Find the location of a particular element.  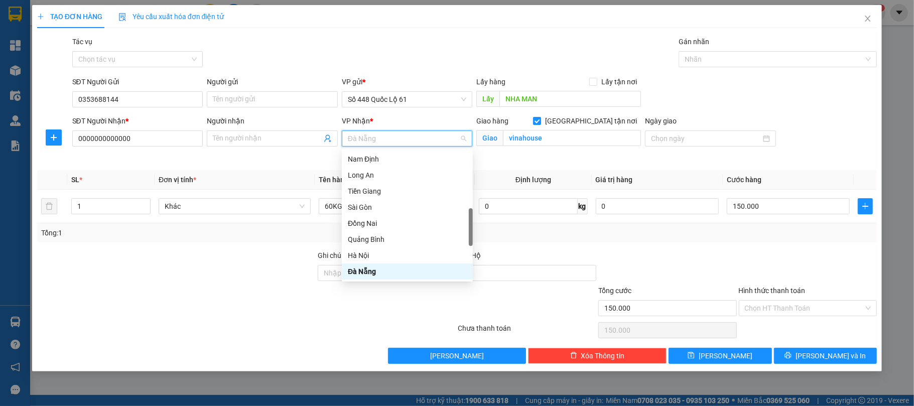

input: Ghi chú đơn hàng is located at coordinates (387, 273).